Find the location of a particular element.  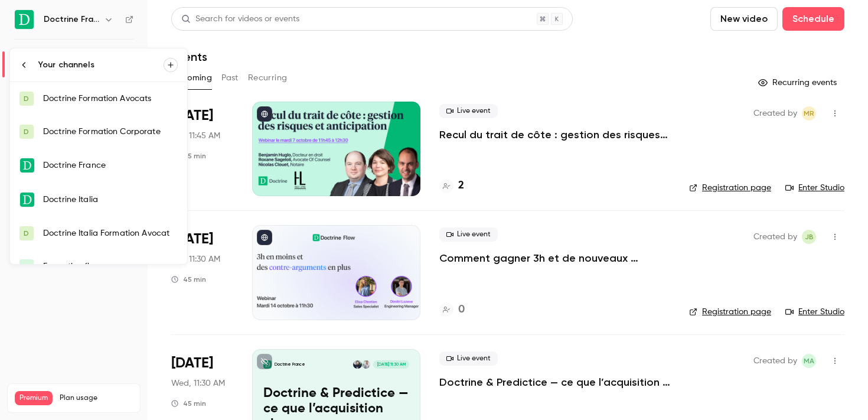

img: Doctrine Italia is located at coordinates (27, 200).